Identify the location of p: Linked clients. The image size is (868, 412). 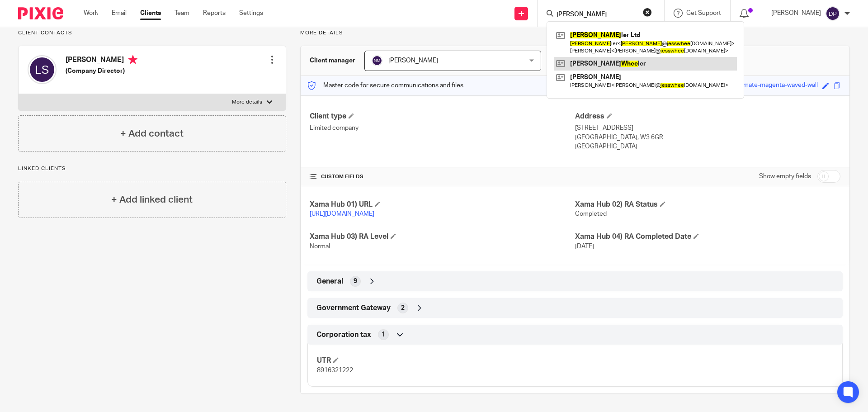
(152, 169).